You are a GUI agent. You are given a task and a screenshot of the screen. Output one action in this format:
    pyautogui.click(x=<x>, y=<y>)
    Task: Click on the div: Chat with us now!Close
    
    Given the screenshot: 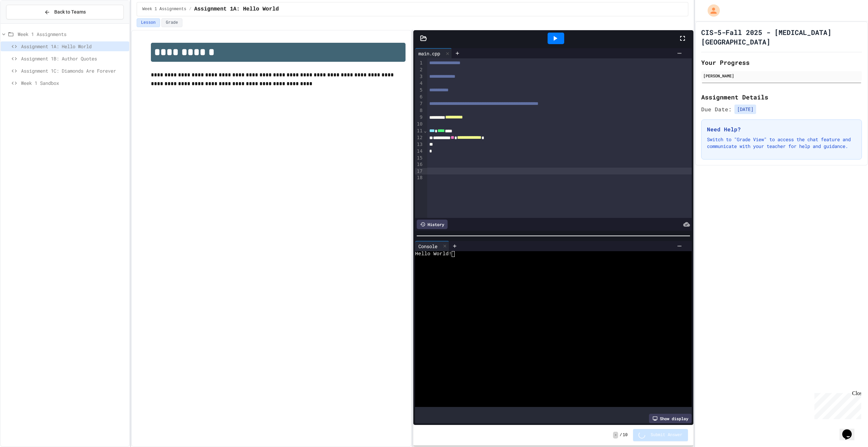 What is the action you would take?
    pyautogui.click(x=25, y=23)
    